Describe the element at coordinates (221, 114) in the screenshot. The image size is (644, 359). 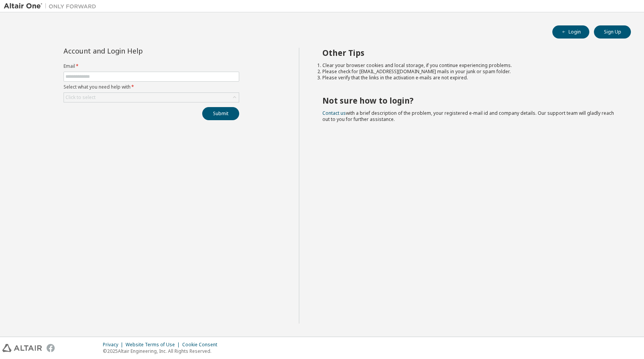
I see `button: Submit` at that location.